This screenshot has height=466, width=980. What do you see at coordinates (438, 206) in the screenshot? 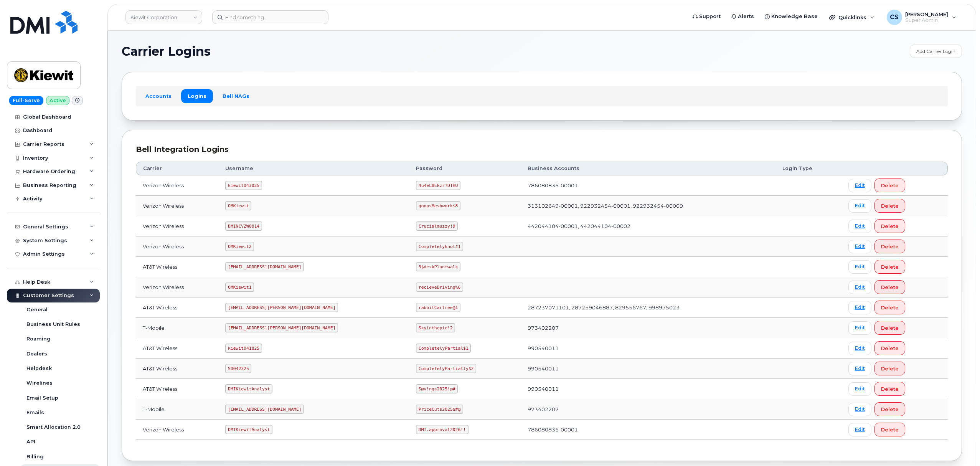
I see `code: goopsMeshwork$8` at bounding box center [438, 206].